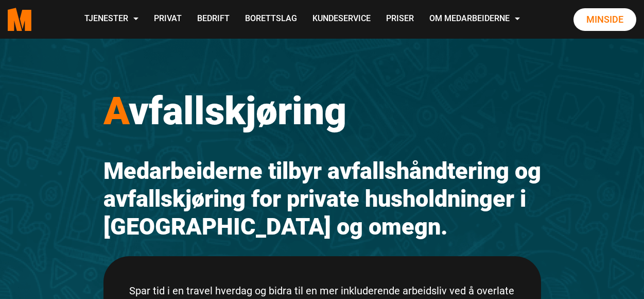  Describe the element at coordinates (474, 19) in the screenshot. I see `a: Om Medarbeiderne` at that location.